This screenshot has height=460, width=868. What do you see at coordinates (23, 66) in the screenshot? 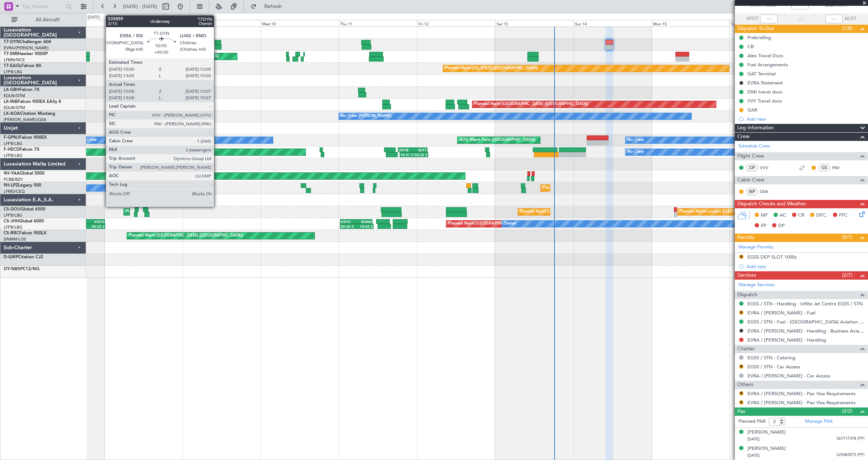
I see `a: T7-EAGLFalcon 8X` at bounding box center [23, 66].